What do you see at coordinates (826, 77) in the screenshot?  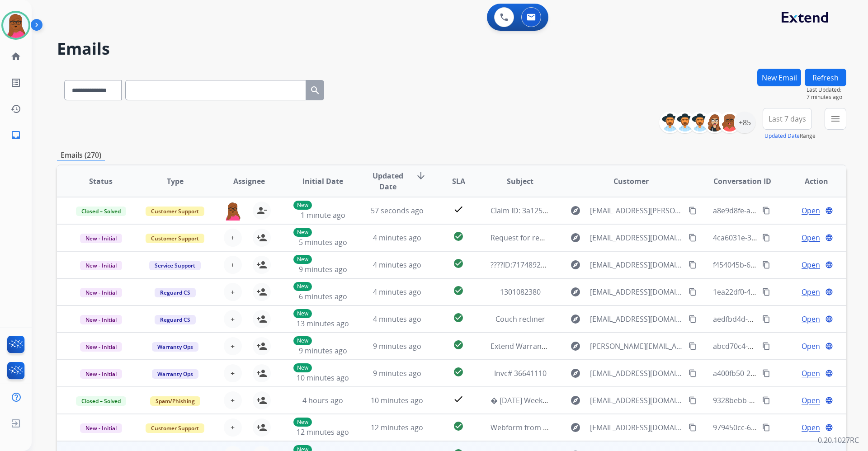 I see `button: Refresh` at bounding box center [826, 77].